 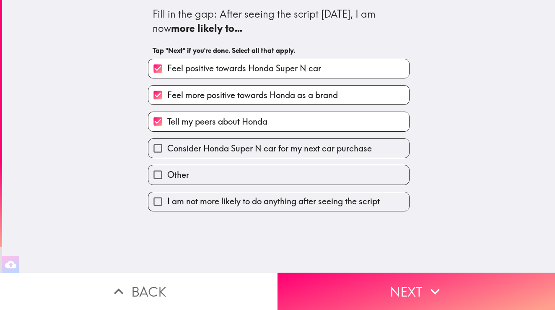 What do you see at coordinates (279, 148) in the screenshot?
I see `button: Consider Honda Super N car for my next car purchase` at bounding box center [279, 148].